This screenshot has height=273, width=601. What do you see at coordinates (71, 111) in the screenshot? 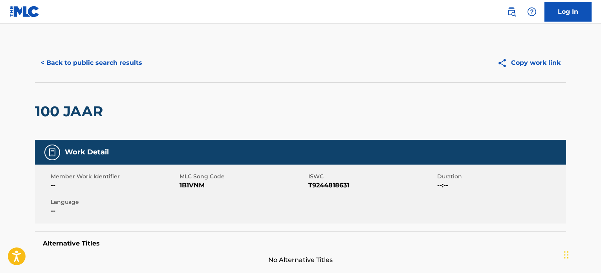
I see `h2: 100 JAAR` at bounding box center [71, 111].